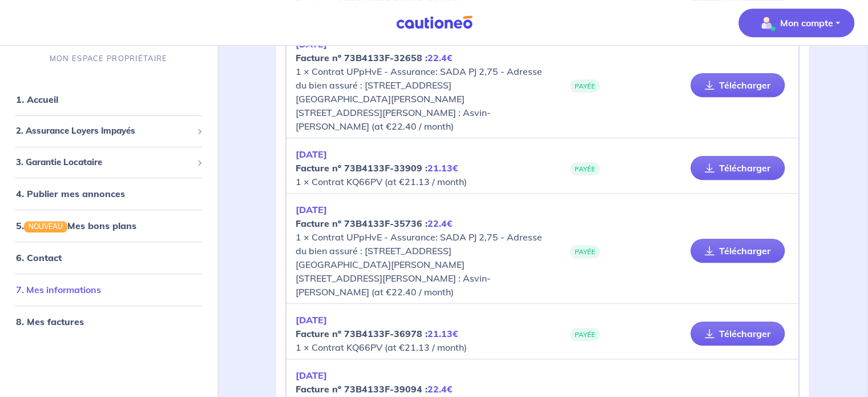  Describe the element at coordinates (434, 22) in the screenshot. I see `img: Cautioneo` at that location.